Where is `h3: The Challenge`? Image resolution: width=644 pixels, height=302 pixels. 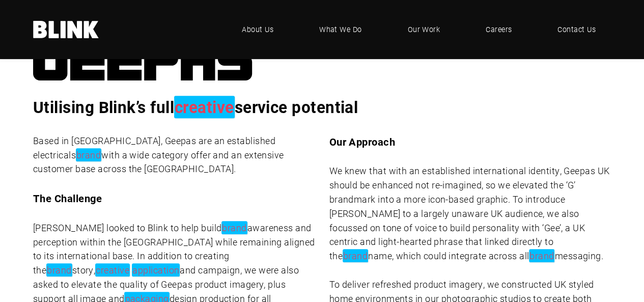 h3: The Challenge is located at coordinates (174, 198).